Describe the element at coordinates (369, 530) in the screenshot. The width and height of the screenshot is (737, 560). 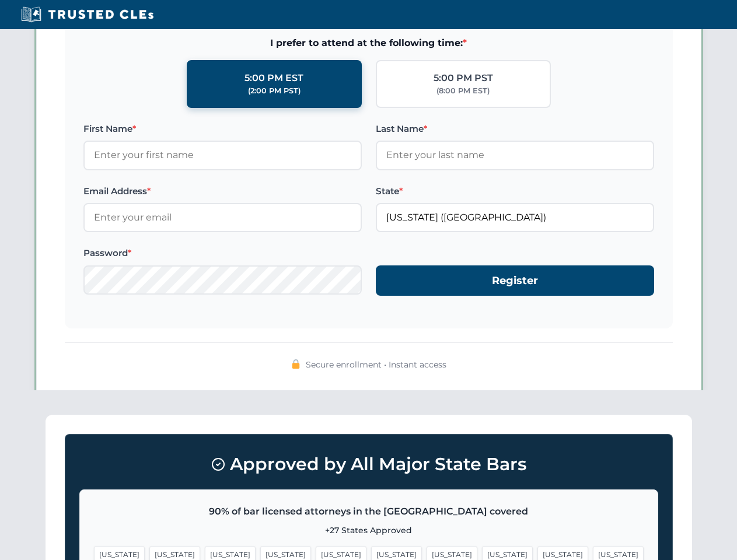
I see `p: +27 States Approved` at that location.